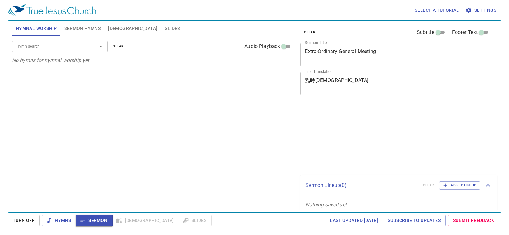  What do you see at coordinates (24, 220) in the screenshot?
I see `button: Turn Off` at bounding box center [24, 220].